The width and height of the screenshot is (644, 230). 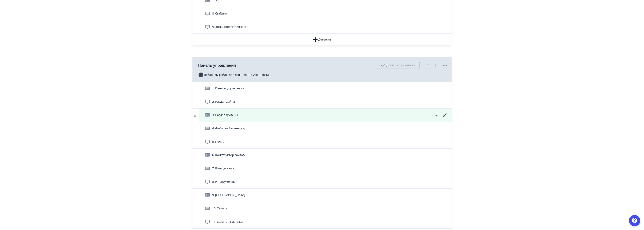 What do you see at coordinates (322, 182) in the screenshot?
I see `div: 8. Инструменты` at bounding box center [322, 182].